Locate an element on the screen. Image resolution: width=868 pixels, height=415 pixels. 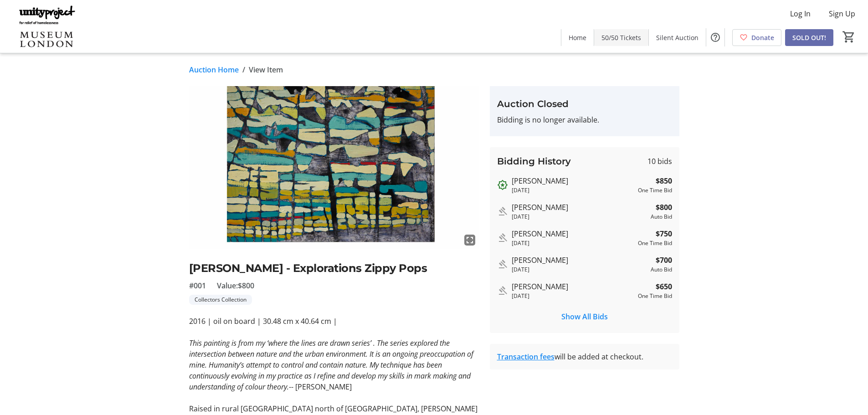
span: Sign Up is located at coordinates (842, 14).